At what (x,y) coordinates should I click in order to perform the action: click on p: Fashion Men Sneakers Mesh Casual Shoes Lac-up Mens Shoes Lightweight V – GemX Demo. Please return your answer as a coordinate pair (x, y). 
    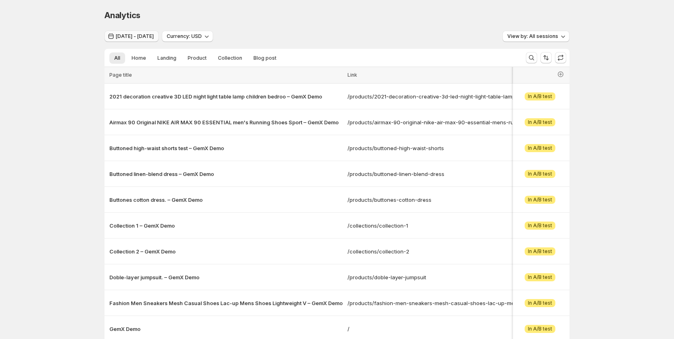
    Looking at the image, I should click on (226, 303).